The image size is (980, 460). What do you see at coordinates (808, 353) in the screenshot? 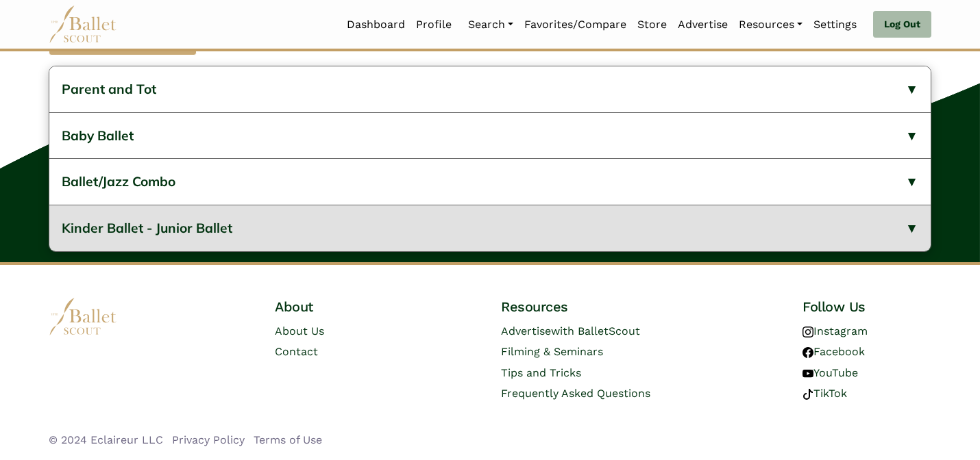
I see `img: facebook logo` at bounding box center [808, 353].